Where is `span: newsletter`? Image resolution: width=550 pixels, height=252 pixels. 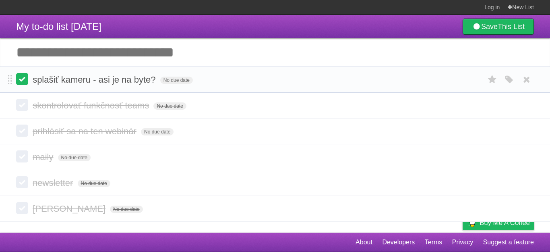
span: newsletter is located at coordinates (54, 182).